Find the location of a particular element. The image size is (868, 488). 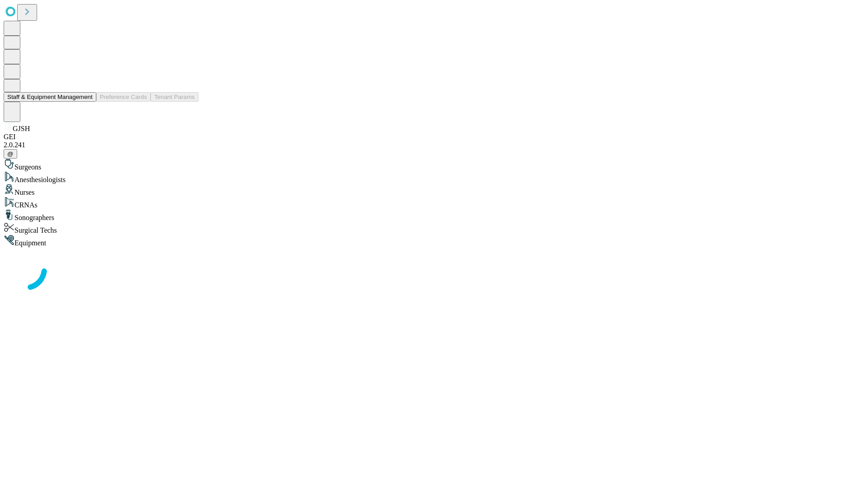

button: Tenant Params is located at coordinates (175, 97).